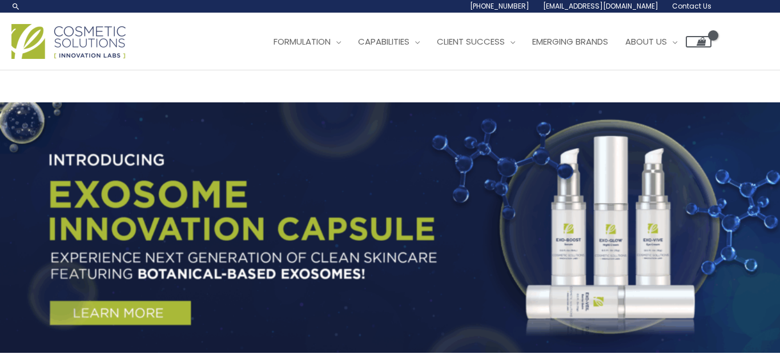 Image resolution: width=780 pixels, height=362 pixels. What do you see at coordinates (692, 6) in the screenshot?
I see `span: Contact Us` at bounding box center [692, 6].